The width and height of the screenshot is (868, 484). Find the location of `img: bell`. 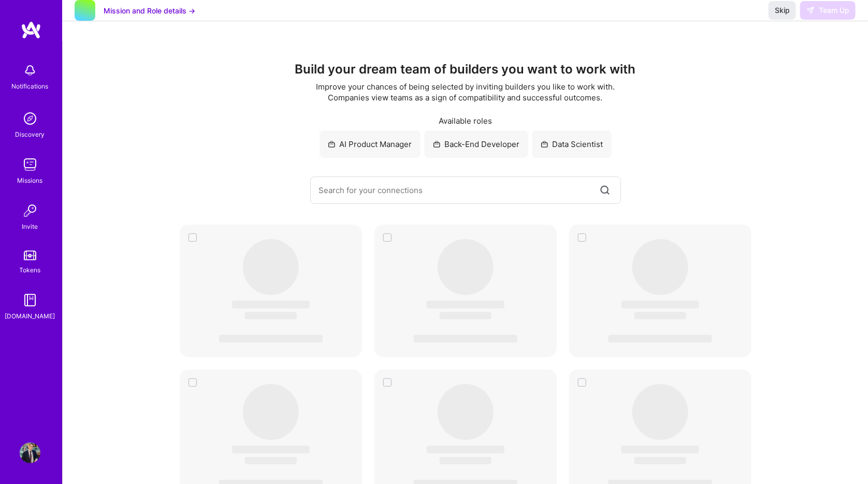

img: bell is located at coordinates (30, 71).